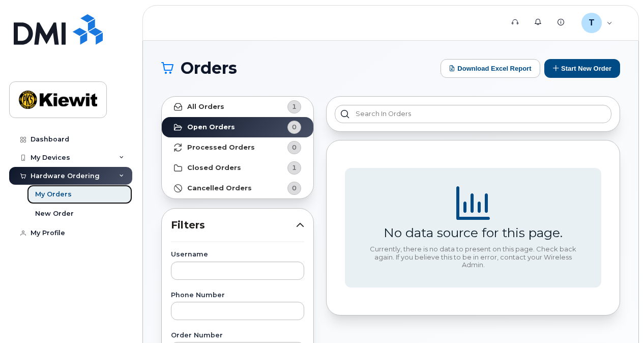 This screenshot has width=644, height=343. I want to click on label: Phone Number, so click(238, 295).